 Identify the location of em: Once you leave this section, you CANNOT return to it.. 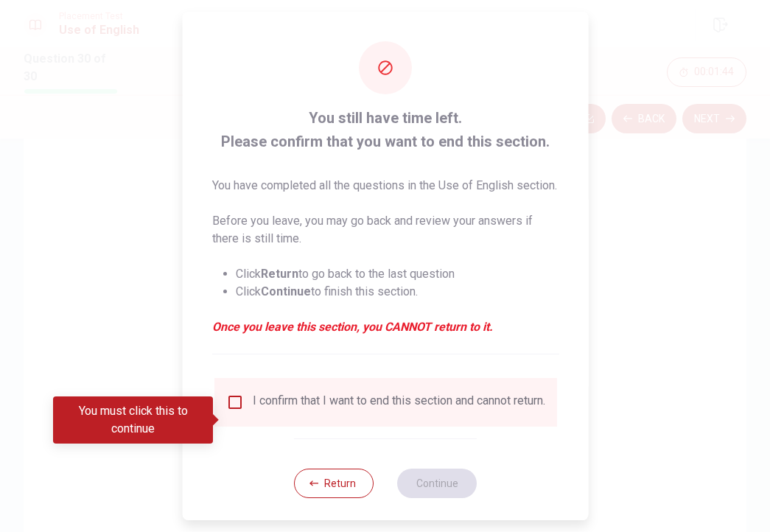
(385, 327).